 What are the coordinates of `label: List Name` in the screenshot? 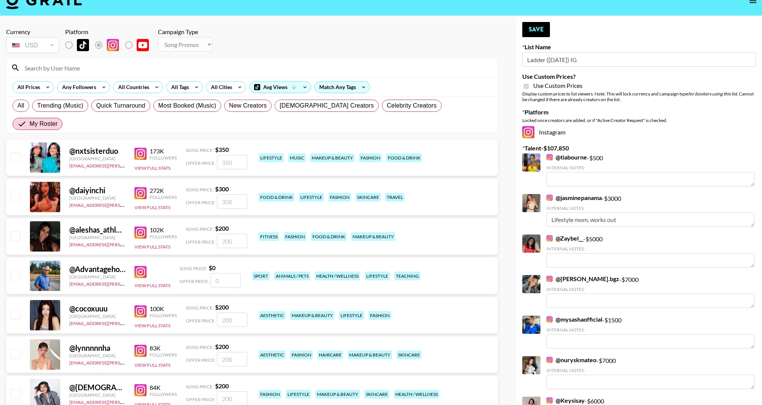 It's located at (639, 47).